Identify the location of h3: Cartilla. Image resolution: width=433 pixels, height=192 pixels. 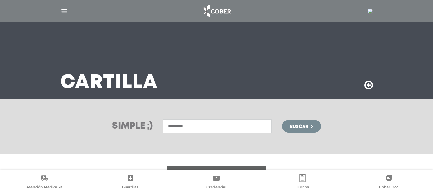
(109, 83).